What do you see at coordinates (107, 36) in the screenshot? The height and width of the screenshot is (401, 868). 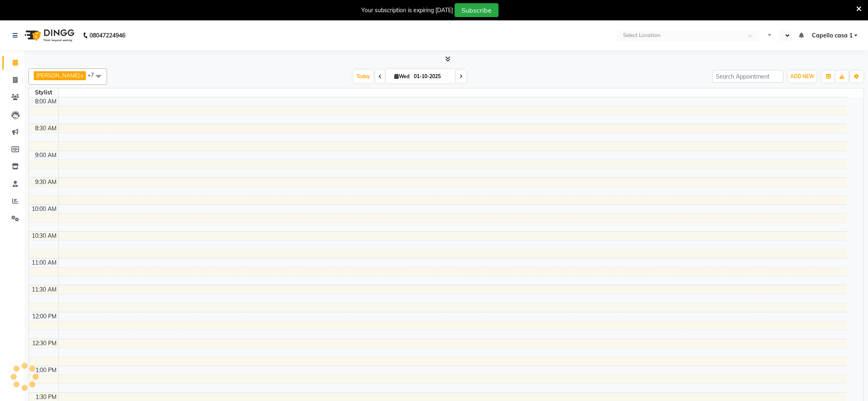 I see `b: 08047224946` at bounding box center [107, 36].